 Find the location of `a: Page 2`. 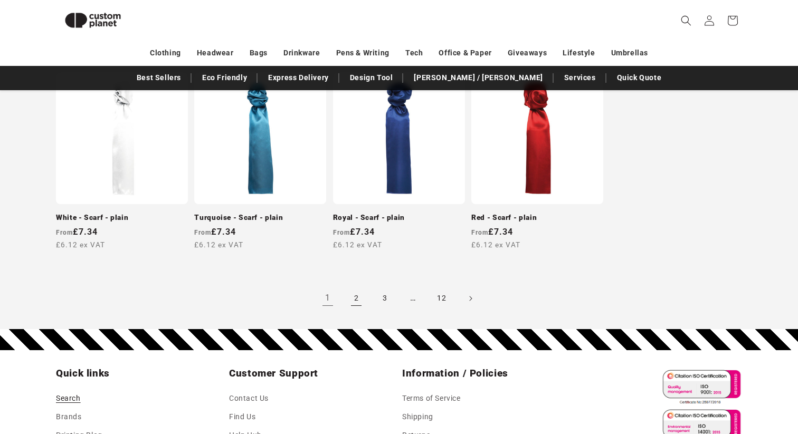

a: Page 2 is located at coordinates (356, 299).